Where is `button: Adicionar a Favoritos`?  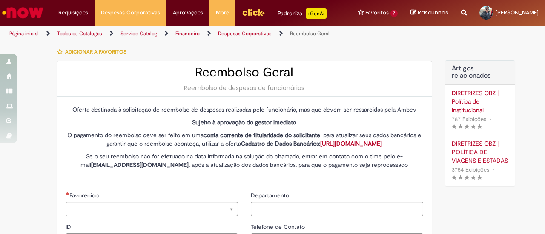 button: Adicionar a Favoritos is located at coordinates (94, 52).